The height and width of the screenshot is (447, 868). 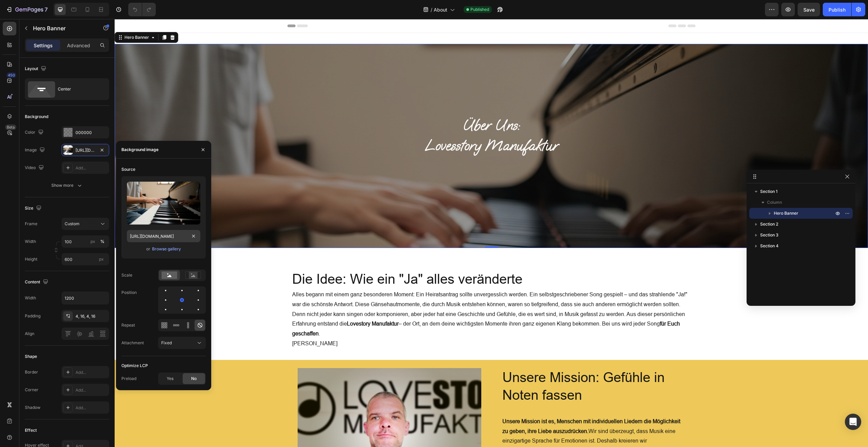 I want to click on span: Section 4, so click(x=770, y=246).